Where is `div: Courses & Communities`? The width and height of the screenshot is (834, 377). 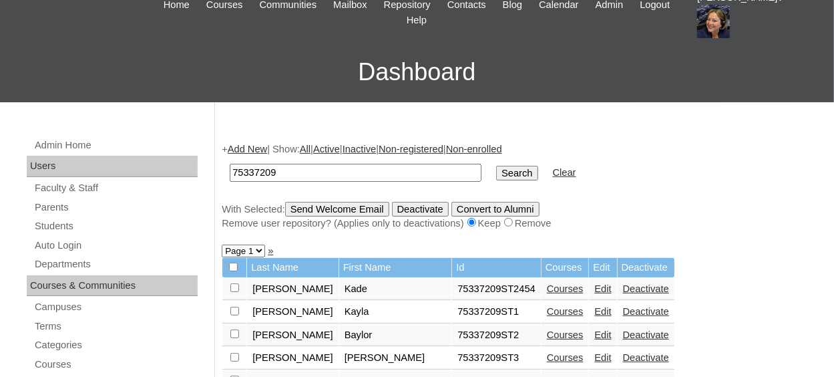
div: Courses & Communities is located at coordinates (112, 286).